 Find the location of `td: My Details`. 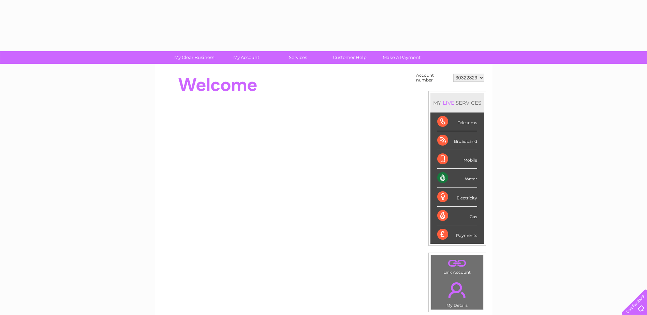

td: My Details is located at coordinates (457, 293).